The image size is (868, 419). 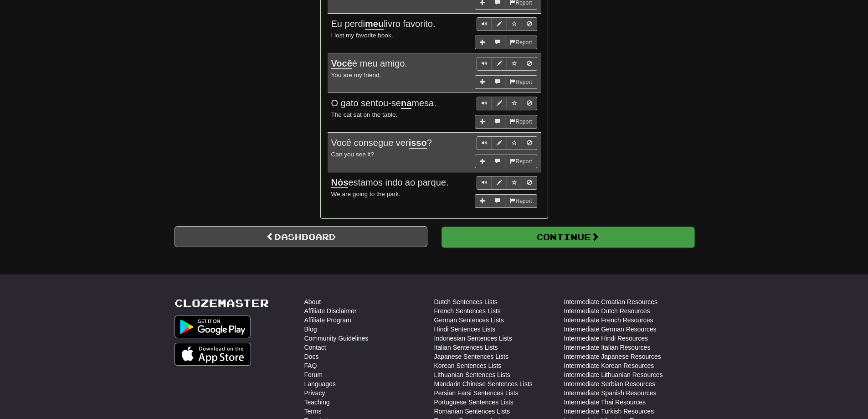 I want to click on a: Docs, so click(x=312, y=357).